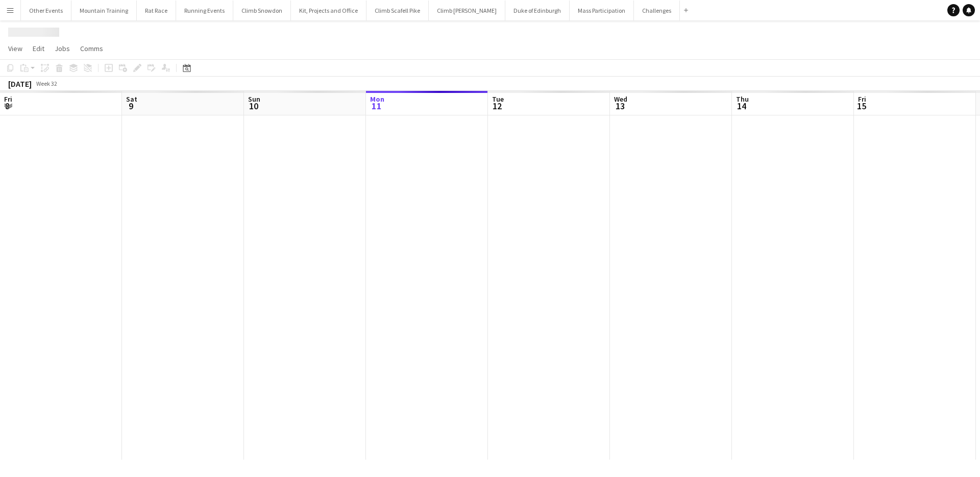 The height and width of the screenshot is (477, 980). Describe the element at coordinates (602, 11) in the screenshot. I see `button: Mass Participation` at that location.